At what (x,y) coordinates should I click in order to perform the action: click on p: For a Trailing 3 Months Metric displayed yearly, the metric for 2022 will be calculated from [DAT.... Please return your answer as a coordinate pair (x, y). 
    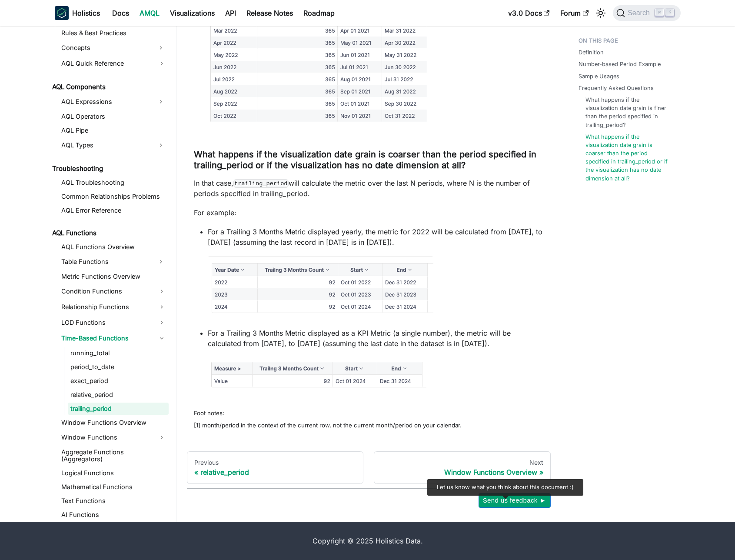
    Looking at the image, I should click on (376, 236).